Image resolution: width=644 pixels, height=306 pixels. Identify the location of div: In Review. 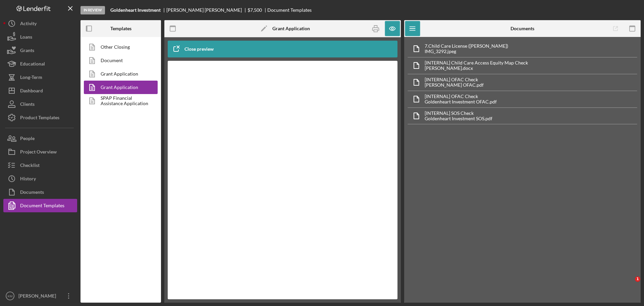
(93, 10).